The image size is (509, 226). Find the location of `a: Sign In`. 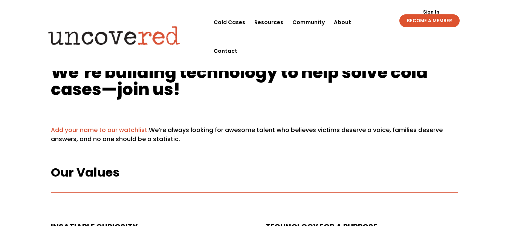

a: Sign In is located at coordinates (431, 12).